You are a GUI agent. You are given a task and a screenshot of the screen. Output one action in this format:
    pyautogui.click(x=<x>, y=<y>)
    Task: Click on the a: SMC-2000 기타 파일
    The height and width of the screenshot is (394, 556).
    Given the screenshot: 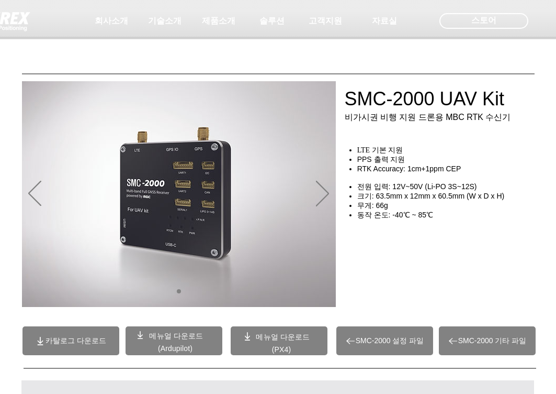 What is the action you would take?
    pyautogui.click(x=487, y=340)
    